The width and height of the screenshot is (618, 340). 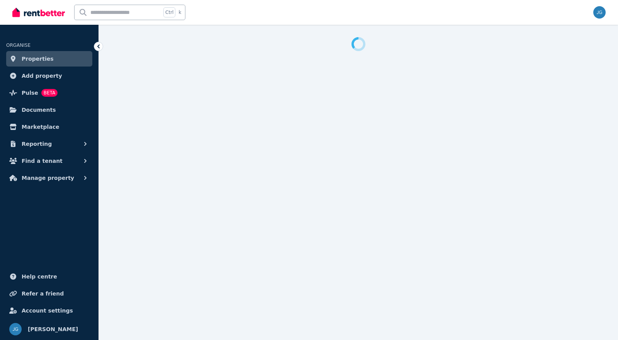 I want to click on button: Manage property, so click(x=49, y=178).